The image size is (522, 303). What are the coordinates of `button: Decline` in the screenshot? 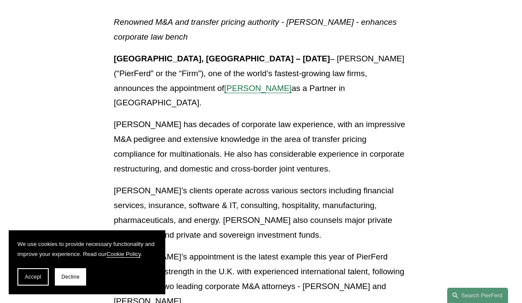 It's located at (70, 277).